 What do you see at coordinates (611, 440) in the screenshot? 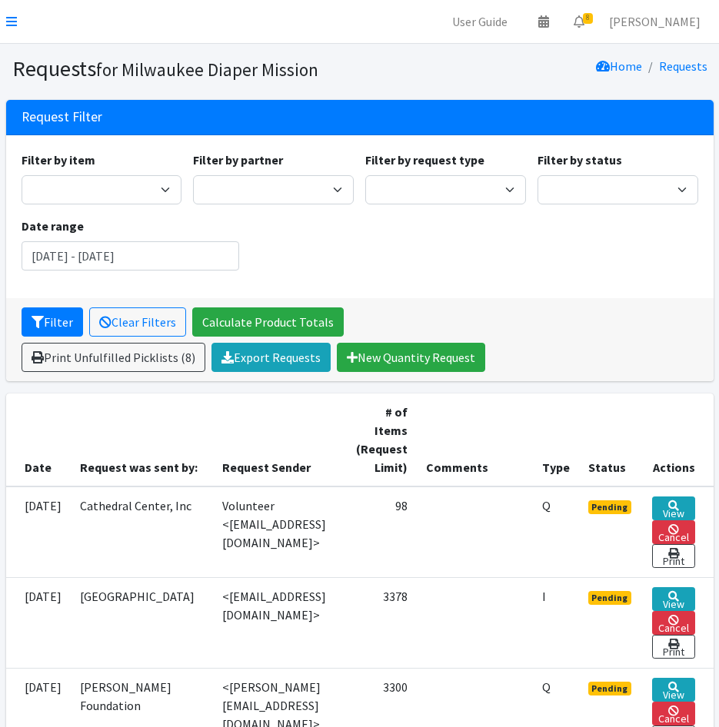
I see `th: Status` at bounding box center [611, 440].